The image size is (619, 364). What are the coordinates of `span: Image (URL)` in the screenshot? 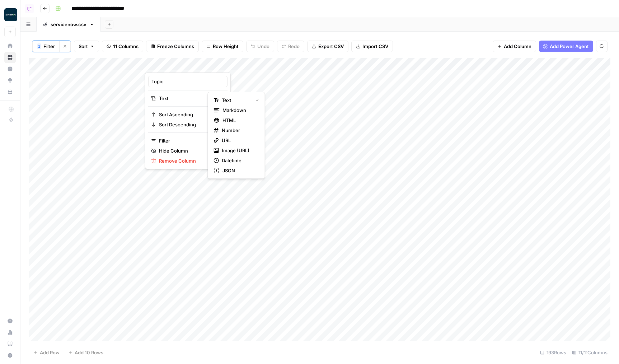 It's located at (239, 150).